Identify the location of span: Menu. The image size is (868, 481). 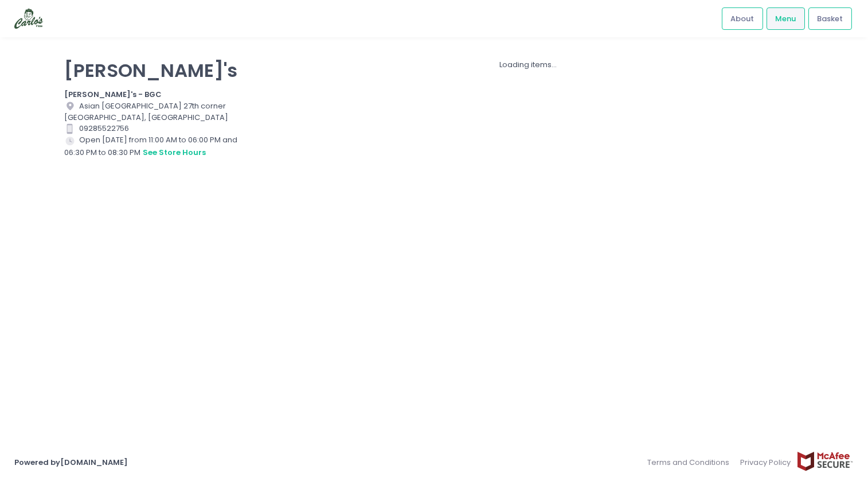
(785, 18).